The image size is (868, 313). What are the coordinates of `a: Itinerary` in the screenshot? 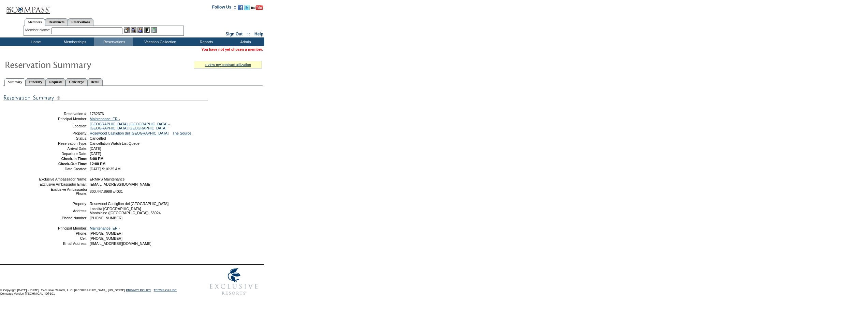 It's located at (36, 82).